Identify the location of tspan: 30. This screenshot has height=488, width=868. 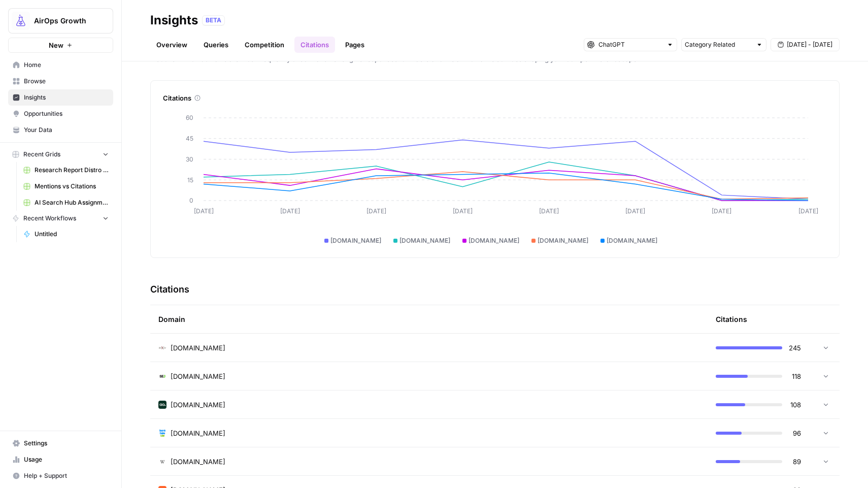
(189, 159).